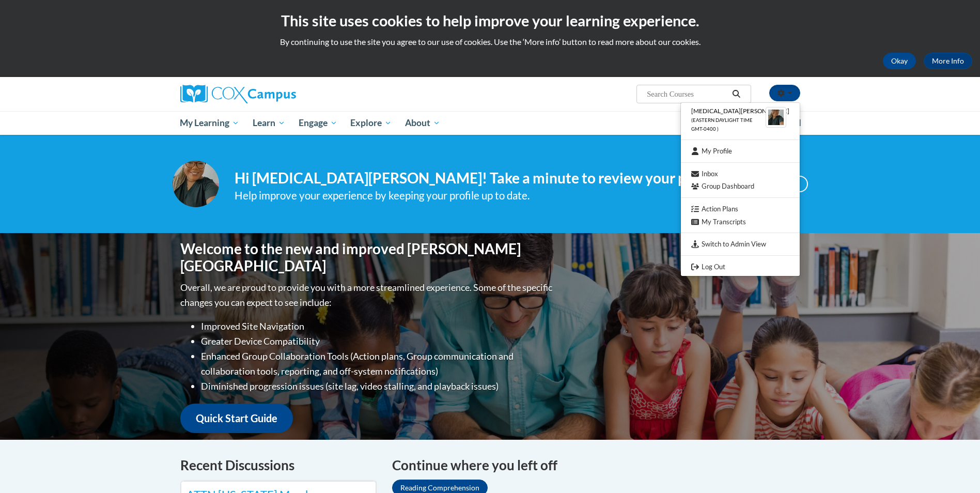 The image size is (980, 493). I want to click on li: Diminished progression issues (site lag, video stalling, and playback issues), so click(378, 386).